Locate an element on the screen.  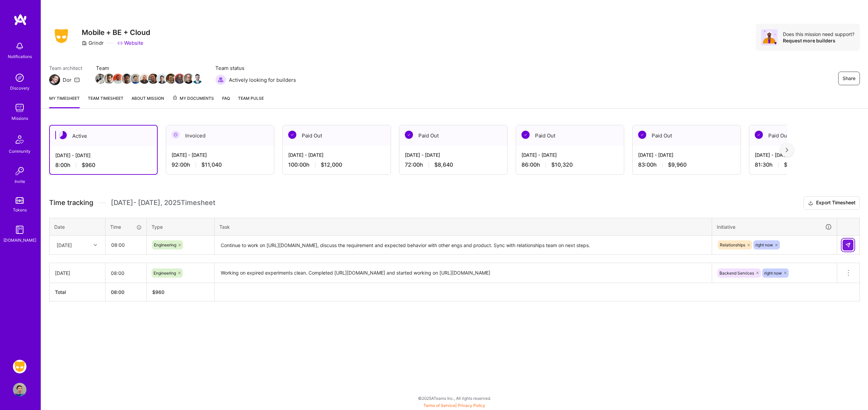
span: Team Pulse is located at coordinates (251, 98).